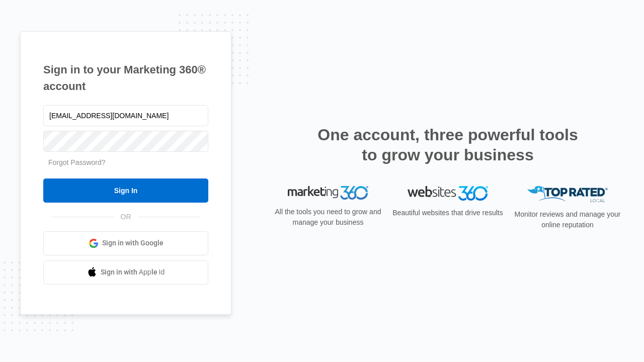 The image size is (644, 362). I want to click on input: Sign In, so click(125, 191).